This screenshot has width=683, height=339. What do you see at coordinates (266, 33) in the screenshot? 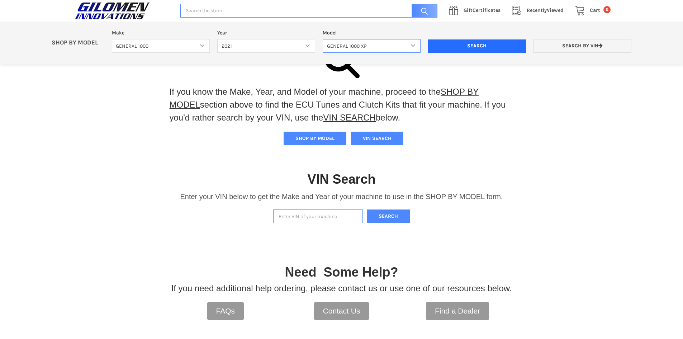
I see `label: Year` at bounding box center [266, 33].